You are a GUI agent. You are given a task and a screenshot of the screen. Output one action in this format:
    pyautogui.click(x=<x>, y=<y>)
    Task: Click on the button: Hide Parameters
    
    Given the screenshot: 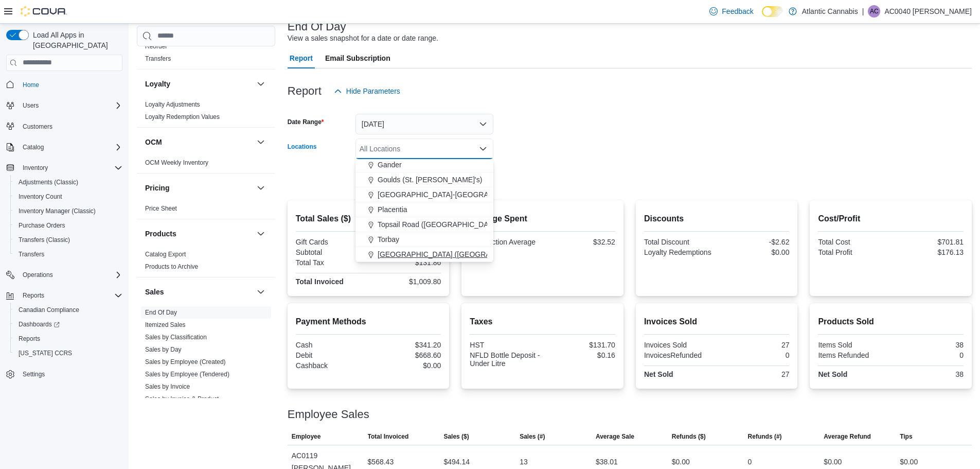 What is the action you would take?
    pyautogui.click(x=367, y=91)
    